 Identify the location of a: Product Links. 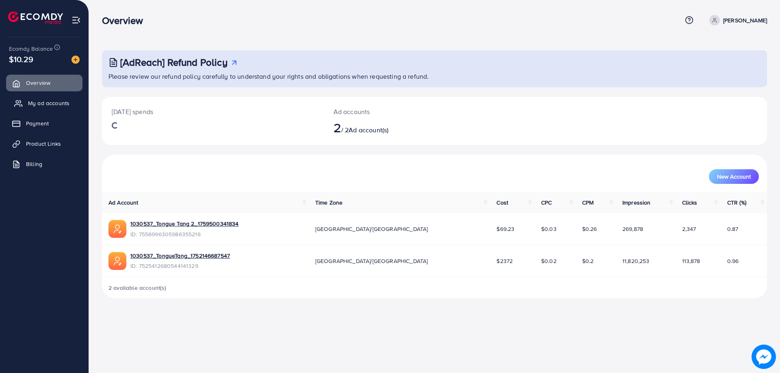
(44, 144).